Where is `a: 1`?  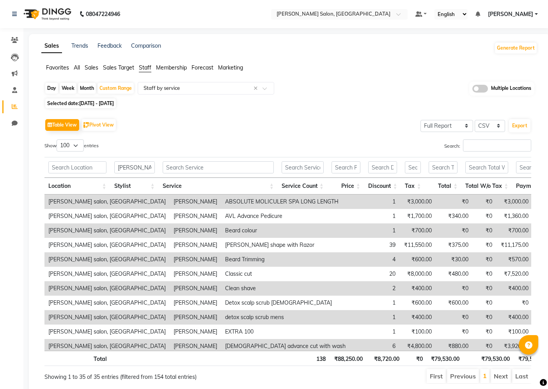
a: 1 is located at coordinates (485, 375).